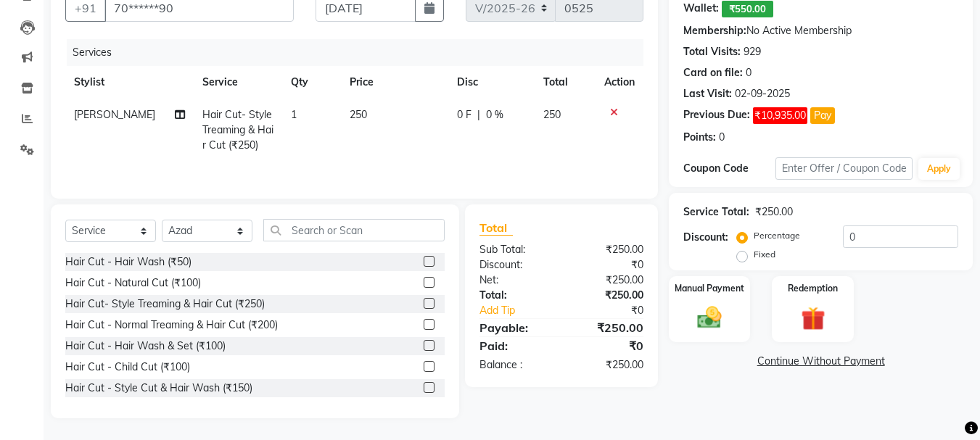 The width and height of the screenshot is (980, 440). What do you see at coordinates (145, 346) in the screenshot?
I see `div: Hair Cut - Hair Wash & Set (₹100)` at bounding box center [145, 346].